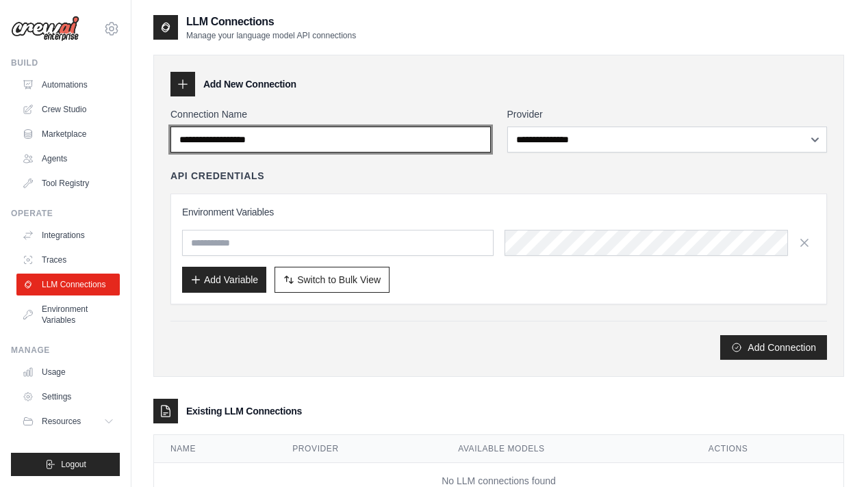  I want to click on a: Tool Registry, so click(68, 183).